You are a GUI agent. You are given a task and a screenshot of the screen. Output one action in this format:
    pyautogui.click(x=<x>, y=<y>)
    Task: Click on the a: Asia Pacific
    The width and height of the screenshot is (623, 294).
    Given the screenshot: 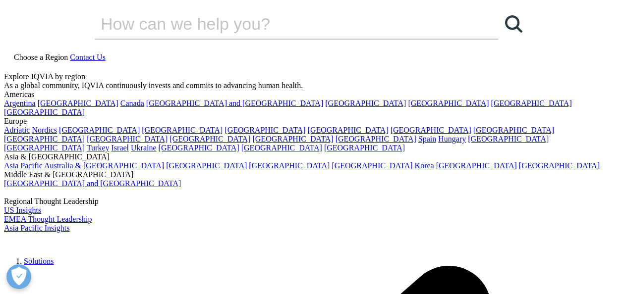 What is the action you would take?
    pyautogui.click(x=23, y=165)
    